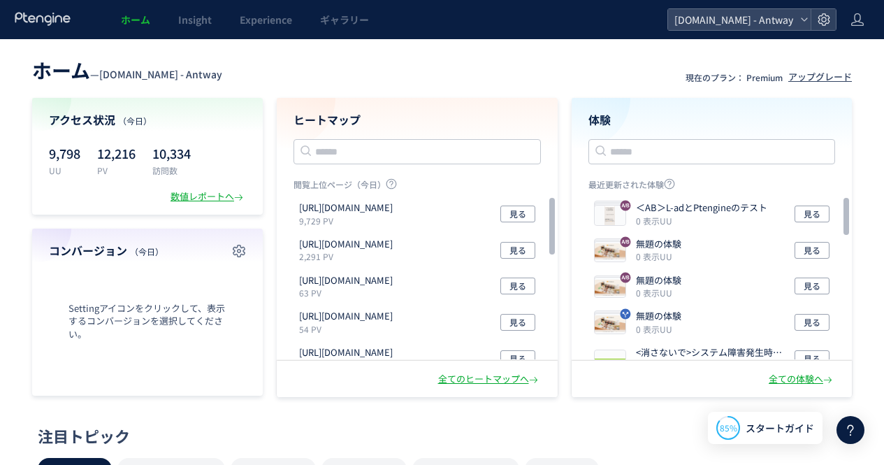 This screenshot has width=884, height=465. I want to click on p: 54 PV, so click(349, 329).